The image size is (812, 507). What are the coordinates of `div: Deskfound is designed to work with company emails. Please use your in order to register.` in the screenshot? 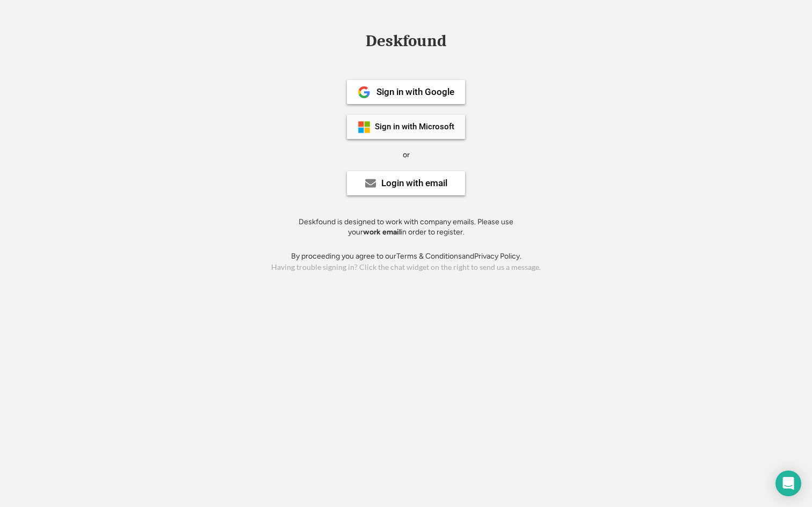 It's located at (406, 227).